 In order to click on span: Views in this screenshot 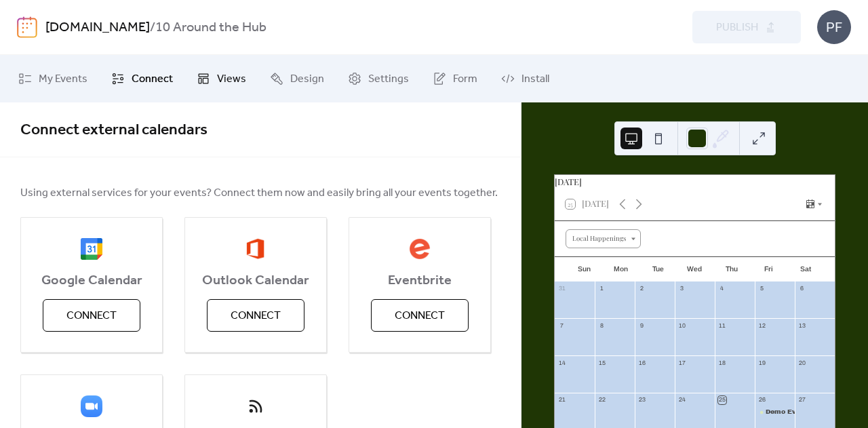, I will do `click(231, 79)`.